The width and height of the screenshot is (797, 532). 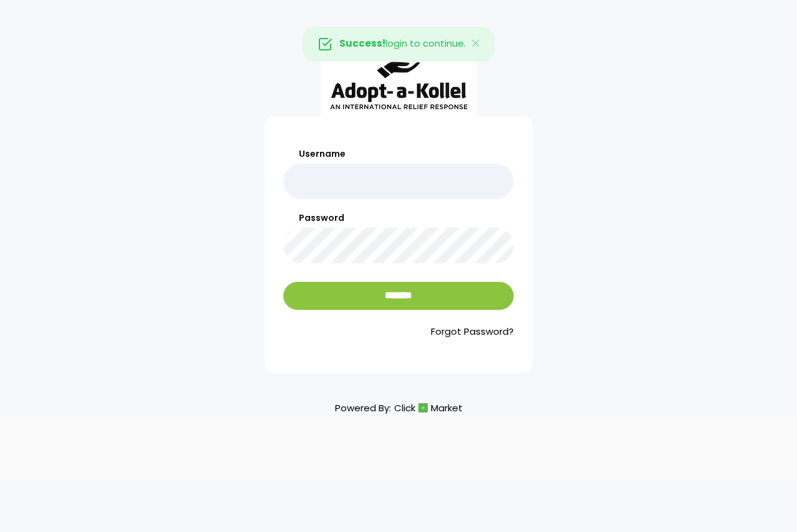 What do you see at coordinates (399, 218) in the screenshot?
I see `label: Password` at bounding box center [399, 218].